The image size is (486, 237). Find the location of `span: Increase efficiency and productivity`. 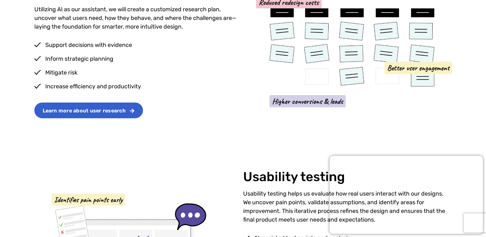

span: Increase efficiency and productivity is located at coordinates (92, 86).